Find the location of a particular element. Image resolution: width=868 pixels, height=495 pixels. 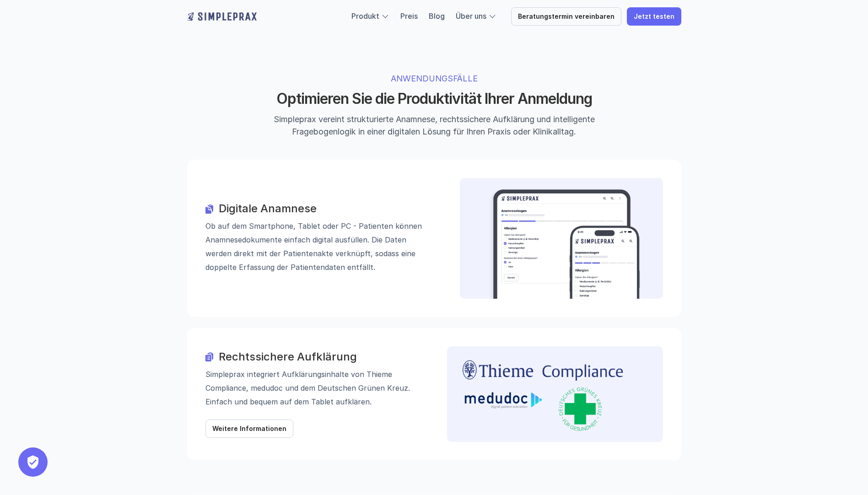

p: Simpleprax integriert Aufklärungs­inhalte von Thieme Compliance, medudoc und dem Deutschen Grünen... is located at coordinates (314, 388).